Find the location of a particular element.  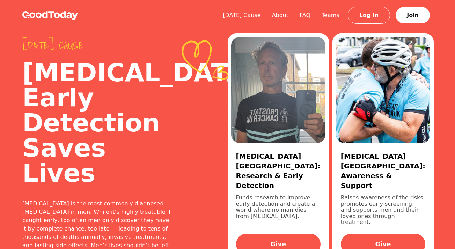

a: Join is located at coordinates (412, 15).